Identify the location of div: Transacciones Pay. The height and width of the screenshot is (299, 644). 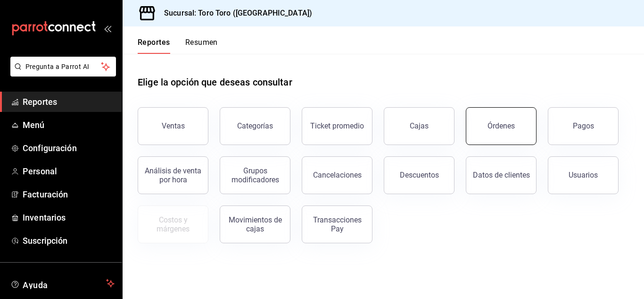
(337, 224).